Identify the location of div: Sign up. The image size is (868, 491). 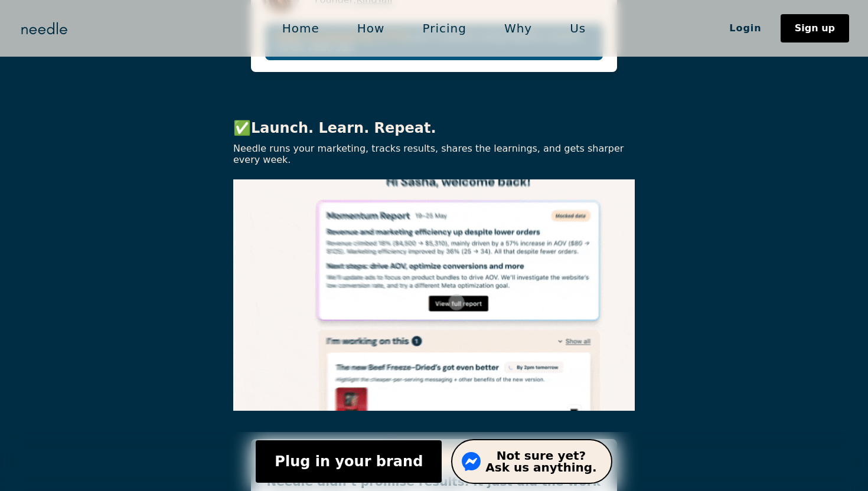
(814, 28).